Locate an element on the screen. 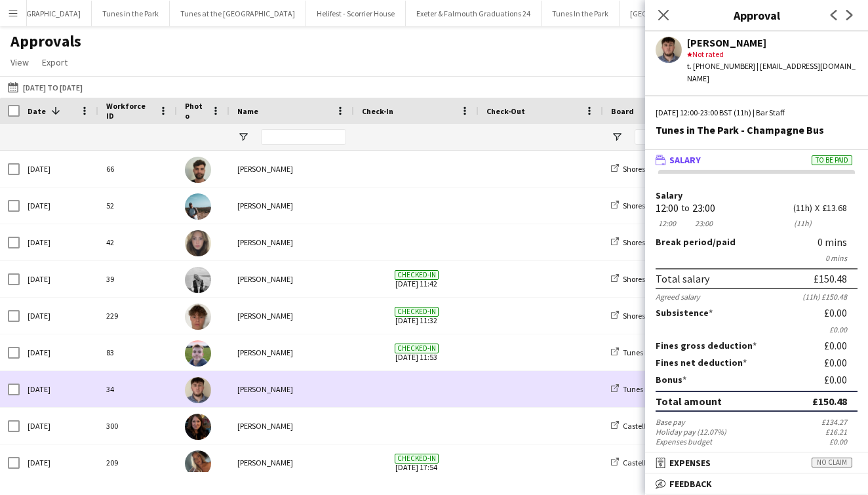 Image resolution: width=868 pixels, height=495 pixels. img: Francesca Piscitelli is located at coordinates (198, 280).